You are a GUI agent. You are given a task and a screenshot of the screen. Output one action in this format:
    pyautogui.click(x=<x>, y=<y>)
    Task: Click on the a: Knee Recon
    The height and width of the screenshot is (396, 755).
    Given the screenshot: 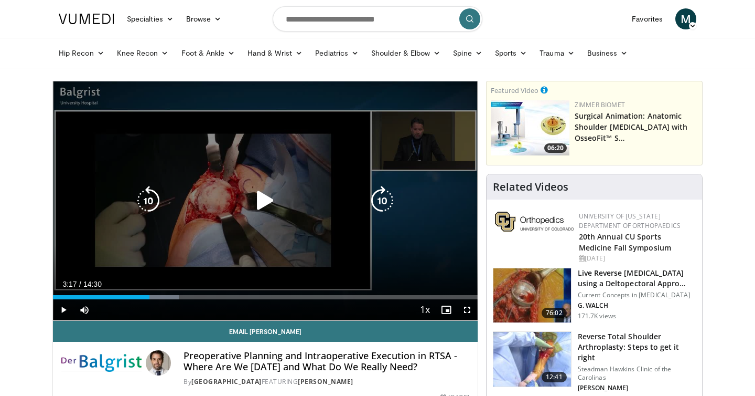 What is the action you would take?
    pyautogui.click(x=143, y=53)
    